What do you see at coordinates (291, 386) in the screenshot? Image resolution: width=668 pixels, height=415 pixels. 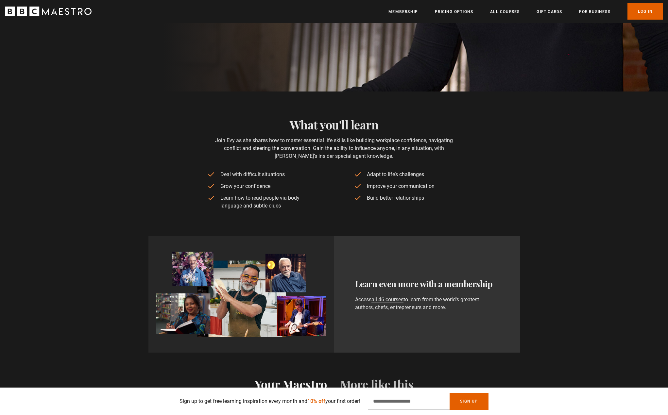 I see `button: Your Maestro` at bounding box center [291, 386].